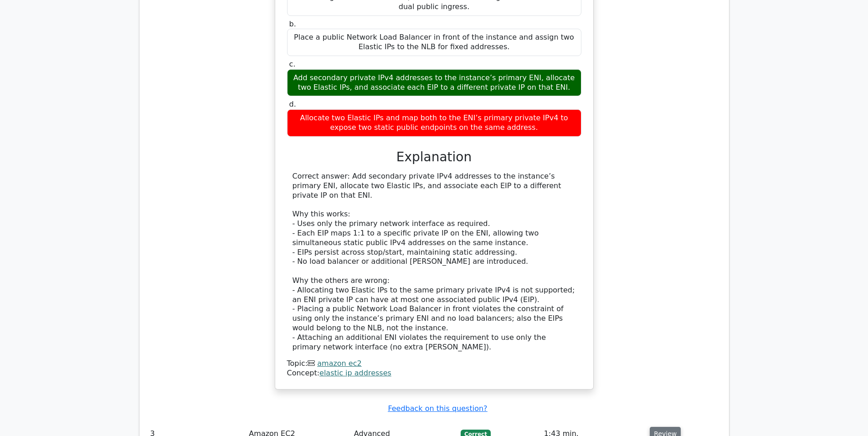 The height and width of the screenshot is (436, 868). I want to click on div: Allocate two Elastic IPs and map both to the ENI’s primary private IPv4 to expose two static publ..., so click(434, 123).